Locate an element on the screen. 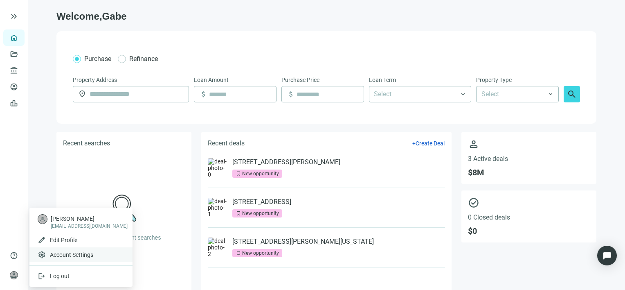  span: Create Deal is located at coordinates (430, 143).